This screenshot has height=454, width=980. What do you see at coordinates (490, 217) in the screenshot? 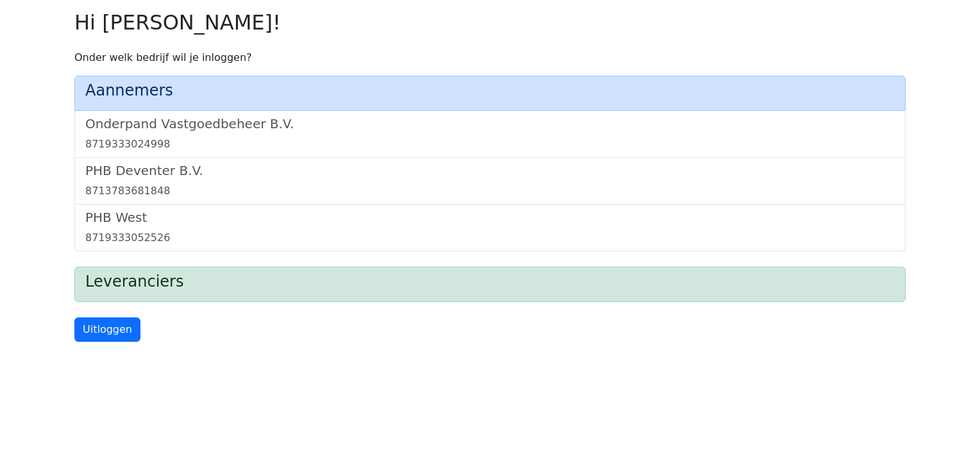
I see `h5: PHB West` at bounding box center [490, 217].